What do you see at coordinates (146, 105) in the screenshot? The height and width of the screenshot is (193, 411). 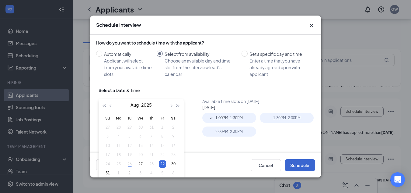 I see `button: 2025` at bounding box center [146, 105].